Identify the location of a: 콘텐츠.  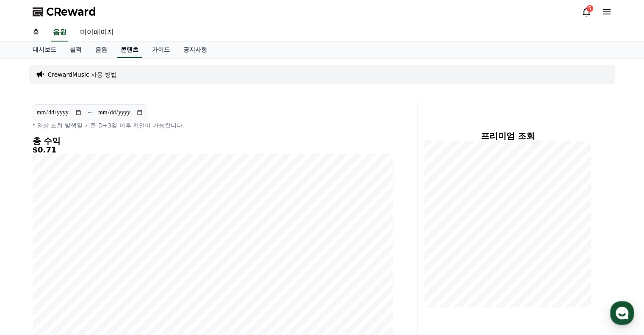
(130, 50).